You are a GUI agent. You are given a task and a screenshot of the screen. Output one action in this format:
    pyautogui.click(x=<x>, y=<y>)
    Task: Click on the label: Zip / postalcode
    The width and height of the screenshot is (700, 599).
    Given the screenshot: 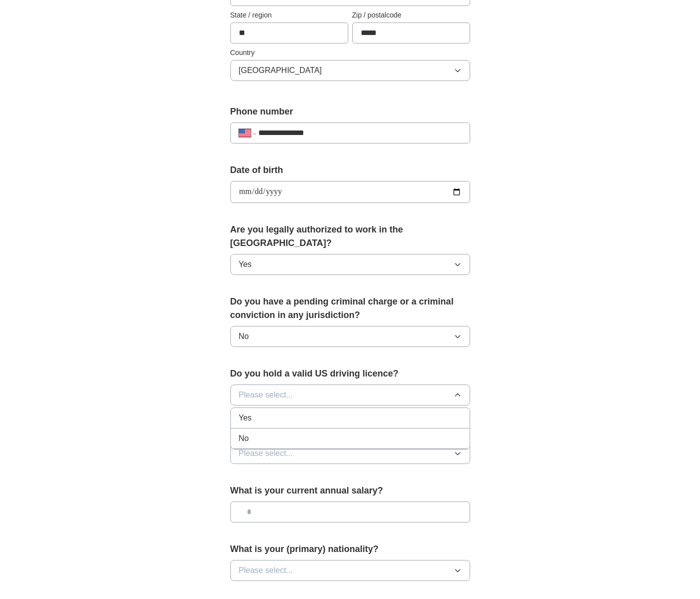 What is the action you would take?
    pyautogui.click(x=411, y=15)
    